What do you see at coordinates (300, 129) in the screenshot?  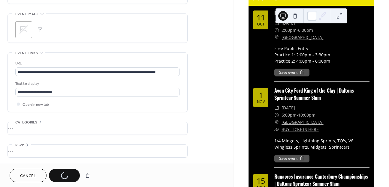 I see `a: BUY TICKETS HERE` at bounding box center [300, 129].